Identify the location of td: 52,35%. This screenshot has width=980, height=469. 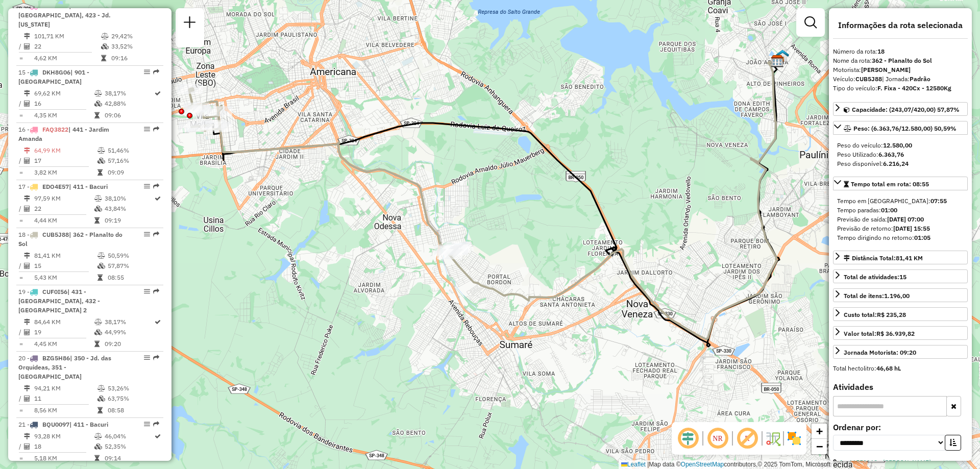
(128, 447).